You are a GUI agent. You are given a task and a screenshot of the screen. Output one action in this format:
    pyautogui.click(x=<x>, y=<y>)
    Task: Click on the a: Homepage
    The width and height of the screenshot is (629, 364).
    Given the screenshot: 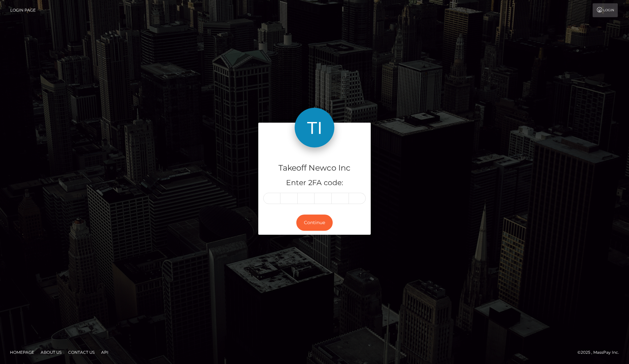 What is the action you would take?
    pyautogui.click(x=22, y=352)
    